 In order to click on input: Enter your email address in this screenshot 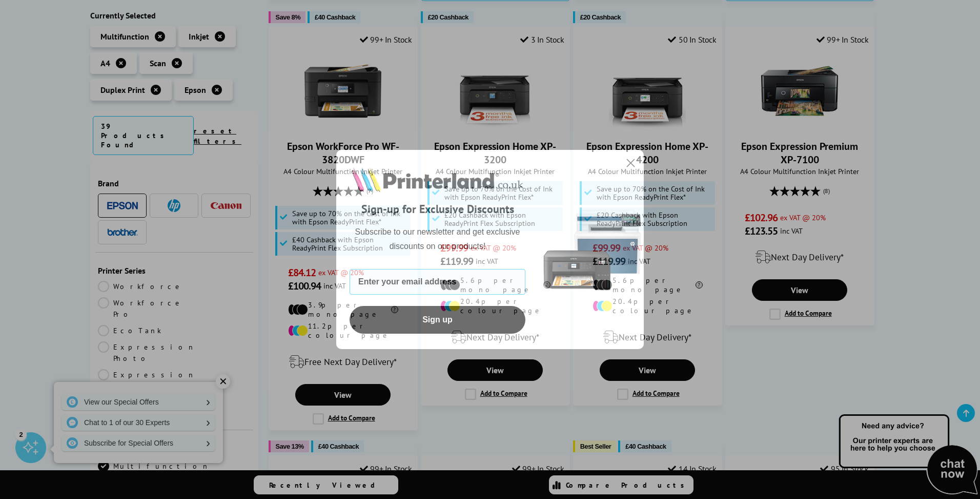, I will do `click(437, 281)`.